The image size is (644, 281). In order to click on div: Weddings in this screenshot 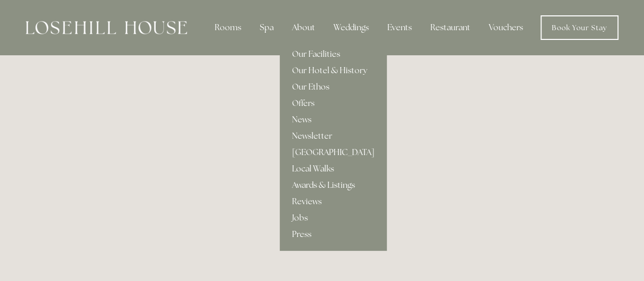, I will do `click(351, 28)`.